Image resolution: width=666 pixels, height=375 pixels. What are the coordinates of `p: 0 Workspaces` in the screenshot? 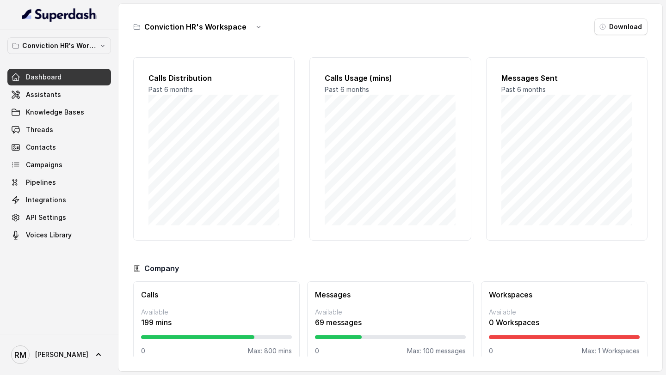 It's located at (564, 323).